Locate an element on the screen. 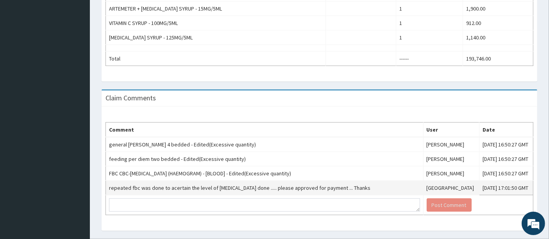 The width and height of the screenshot is (549, 239). td: 193,746.00 is located at coordinates (498, 59).